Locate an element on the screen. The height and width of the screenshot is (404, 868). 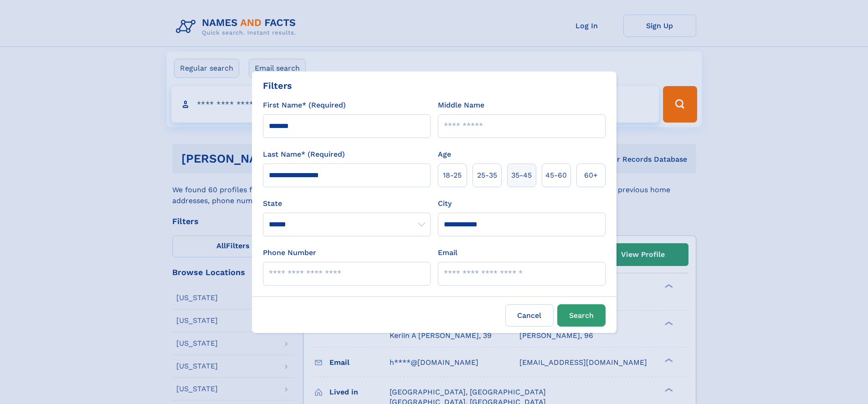
label: Last Name* (Required) is located at coordinates (304, 155).